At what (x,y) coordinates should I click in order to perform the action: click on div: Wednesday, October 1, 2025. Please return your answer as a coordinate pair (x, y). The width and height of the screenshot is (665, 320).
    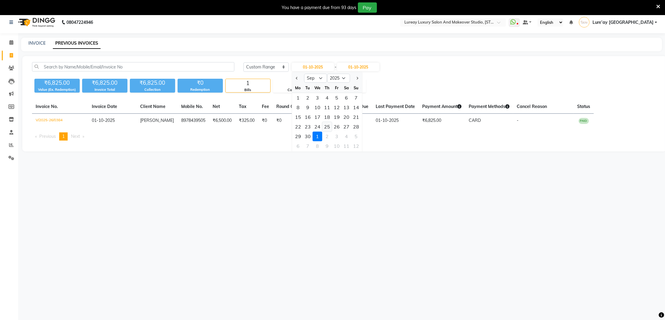
    Looking at the image, I should click on (317, 136).